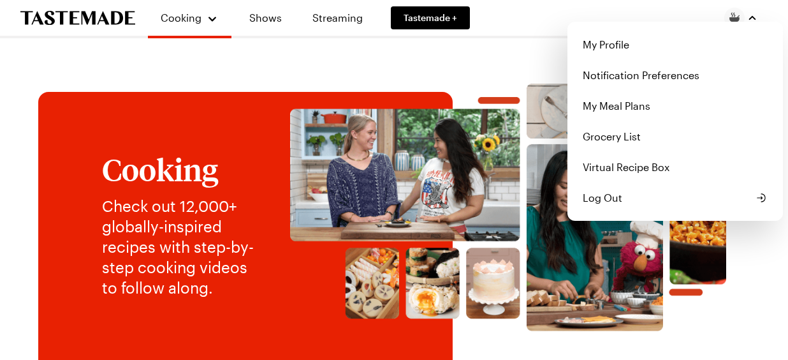 The image size is (788, 360). What do you see at coordinates (675, 106) in the screenshot?
I see `a: My Meal Plans` at bounding box center [675, 106].